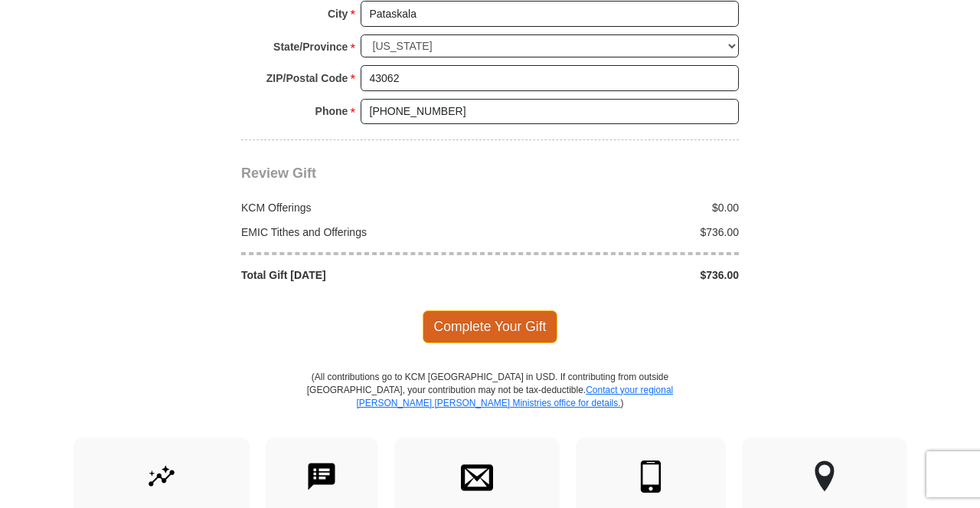  I want to click on span: Complete Your Gift, so click(490, 327).